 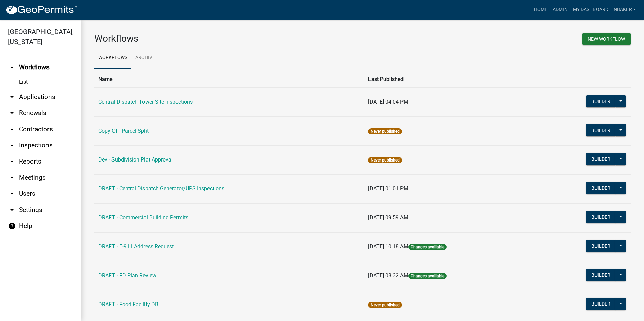 What do you see at coordinates (146, 101) in the screenshot?
I see `a: Central Dispatch Tower Site Inspections` at bounding box center [146, 101].